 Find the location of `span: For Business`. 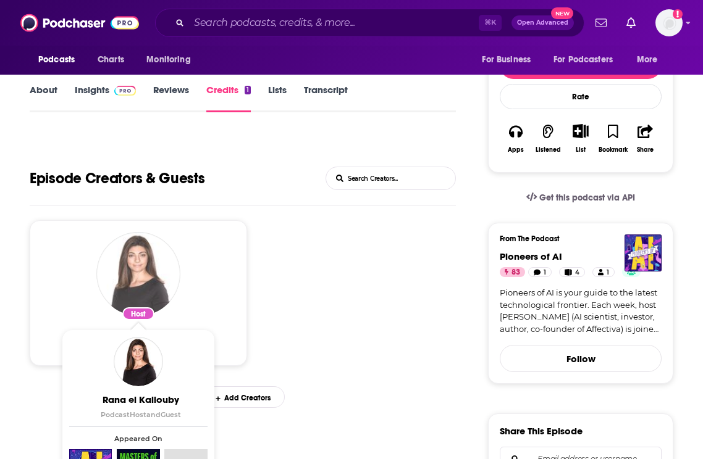

span: For Business is located at coordinates (506, 60).